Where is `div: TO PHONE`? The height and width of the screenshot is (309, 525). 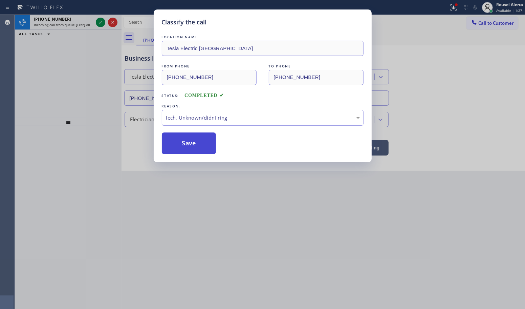
div: TO PHONE is located at coordinates (316, 66).